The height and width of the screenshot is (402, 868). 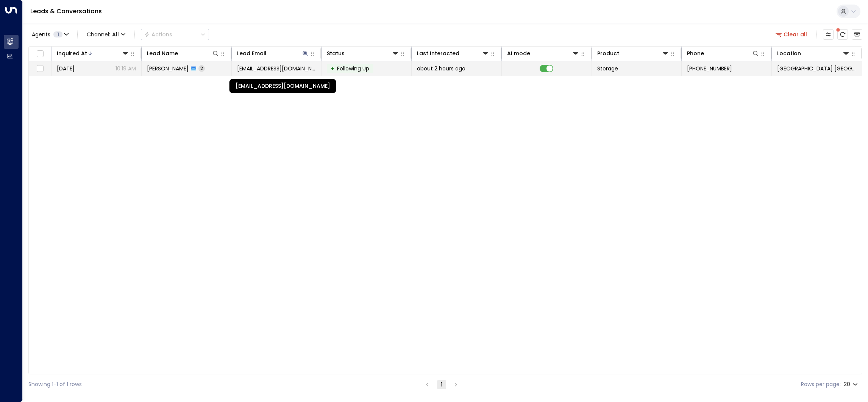 What do you see at coordinates (58, 34) in the screenshot?
I see `span: 1` at bounding box center [58, 34].